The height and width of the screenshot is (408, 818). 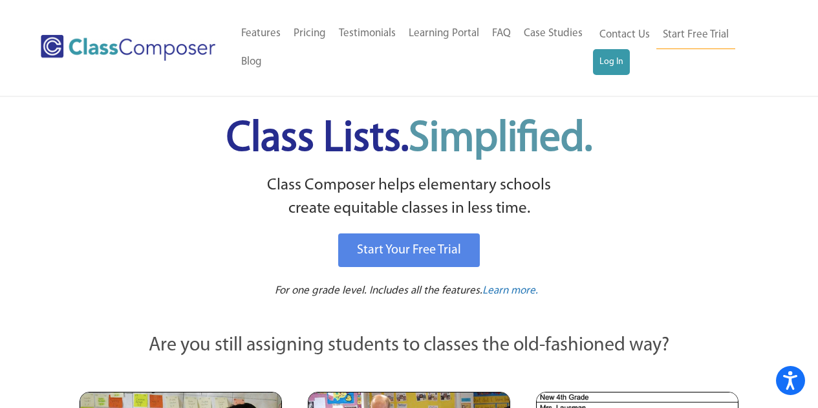 What do you see at coordinates (252, 62) in the screenshot?
I see `a: Blog` at bounding box center [252, 62].